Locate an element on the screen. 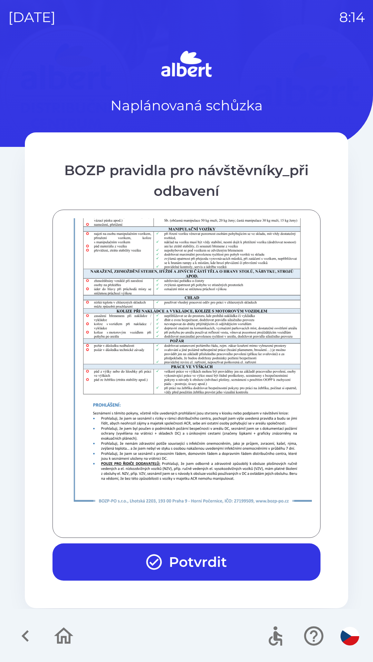 The width and height of the screenshot is (373, 662). img: t5iKY4Cocv4gECBCogIEgBgIECBAgQIAAAQIEDAQNECBAgAABAgQIECCwAh4EVRAgQIAAAQIECBAg4EHQAAECBAgQIECAAAEC... is located at coordinates (195, 321).